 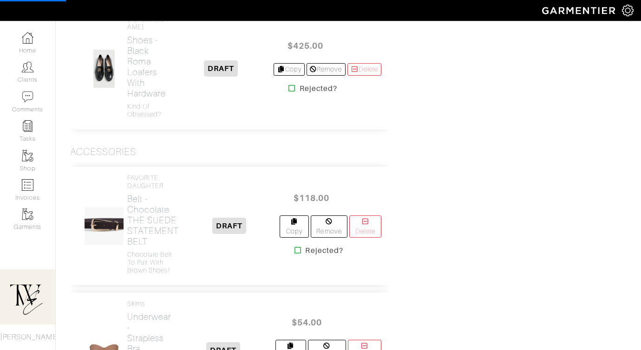 I want to click on h4: Kind of obsessed?, so click(x=148, y=111).